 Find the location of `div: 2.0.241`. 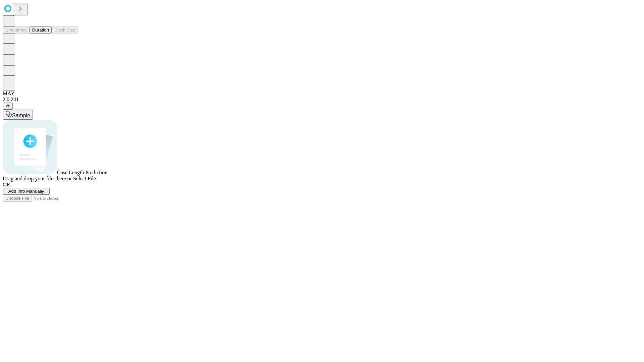

div: 2.0.241 is located at coordinates (322, 99).